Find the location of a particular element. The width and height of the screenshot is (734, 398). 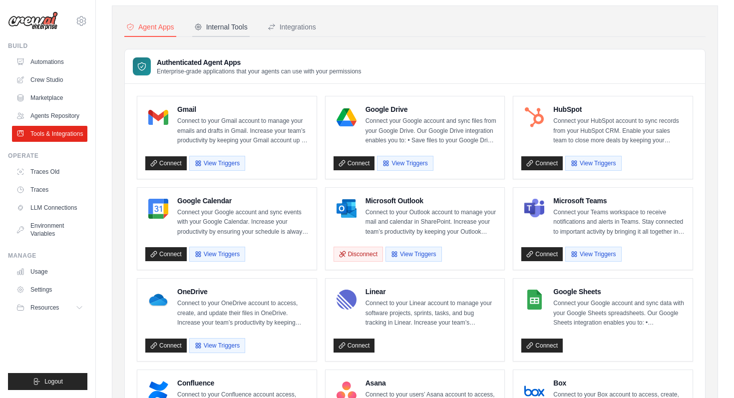

img: Google Sheets Logo is located at coordinates (534, 300).